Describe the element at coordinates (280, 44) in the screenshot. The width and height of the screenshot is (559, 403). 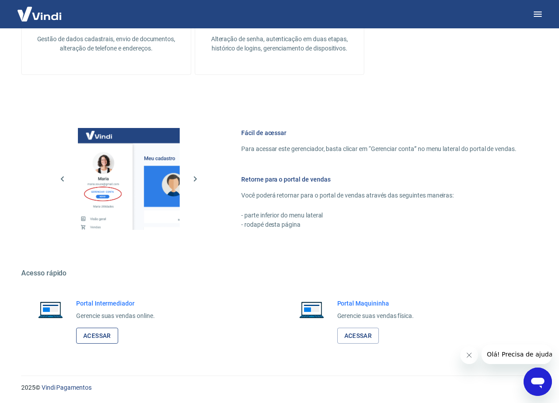
I see `p: Alteração de senha, autenticação em duas etapas, histórico de logins, gerenciamento de dispositivos.` at that location.